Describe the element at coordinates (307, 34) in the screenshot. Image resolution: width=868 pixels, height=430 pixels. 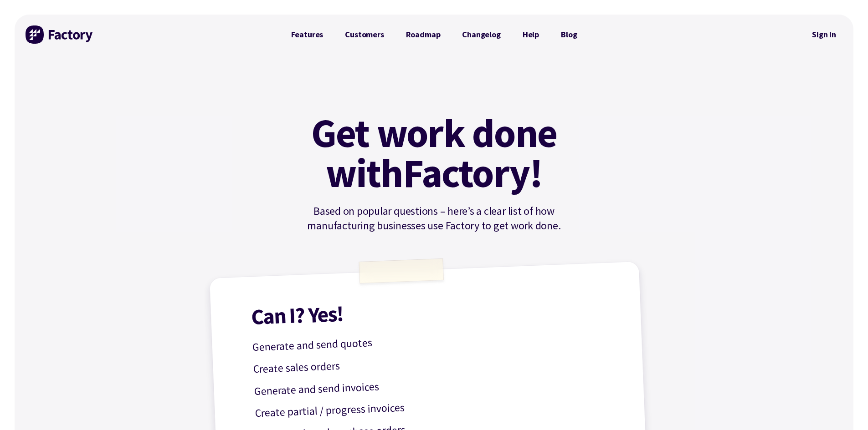
I see `a: Features` at that location.